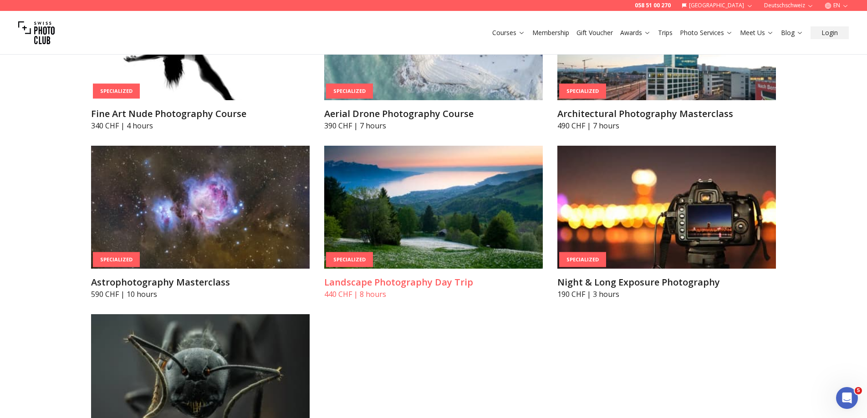  I want to click on h3: Fine Art Nude Photography Course, so click(200, 114).